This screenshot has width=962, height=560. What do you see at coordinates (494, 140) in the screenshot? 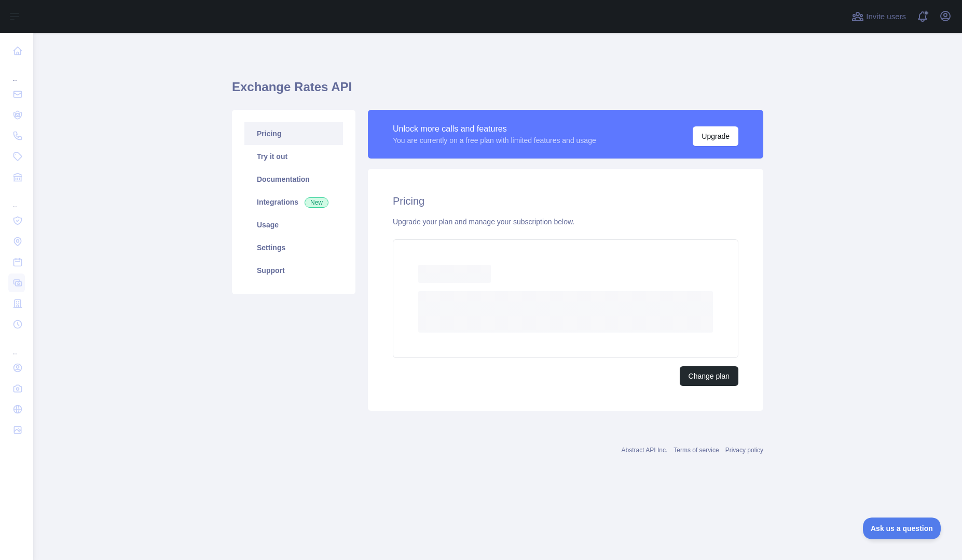
I see `div: You are currently on a free plan with limited features and usage` at bounding box center [494, 140].